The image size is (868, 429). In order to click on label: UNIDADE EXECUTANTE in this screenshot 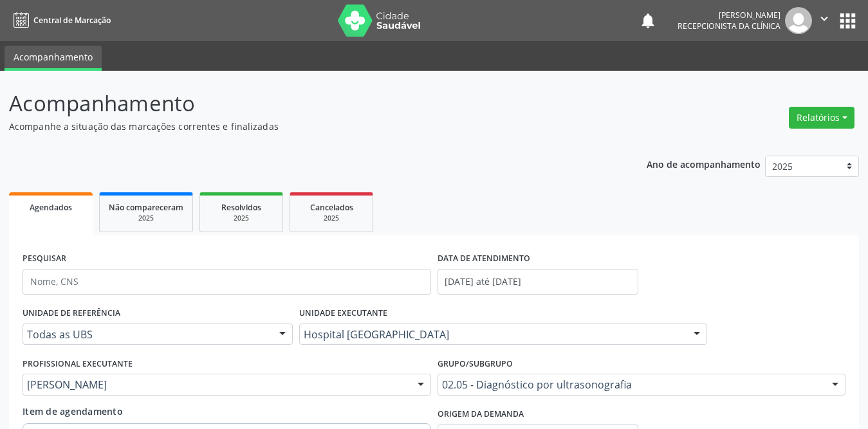, I will do `click(343, 313)`.